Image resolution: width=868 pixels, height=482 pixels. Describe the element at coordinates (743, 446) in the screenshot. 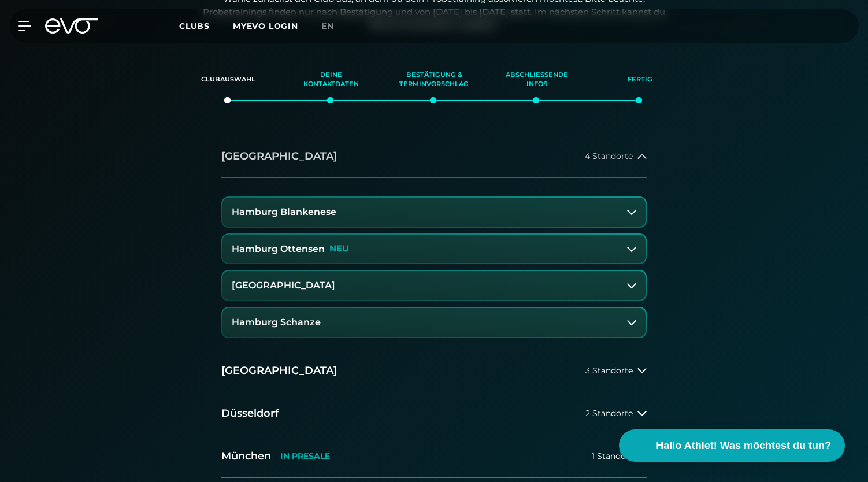

I see `span: Hallo Athlet! Was möchtest du tun?` at that location.